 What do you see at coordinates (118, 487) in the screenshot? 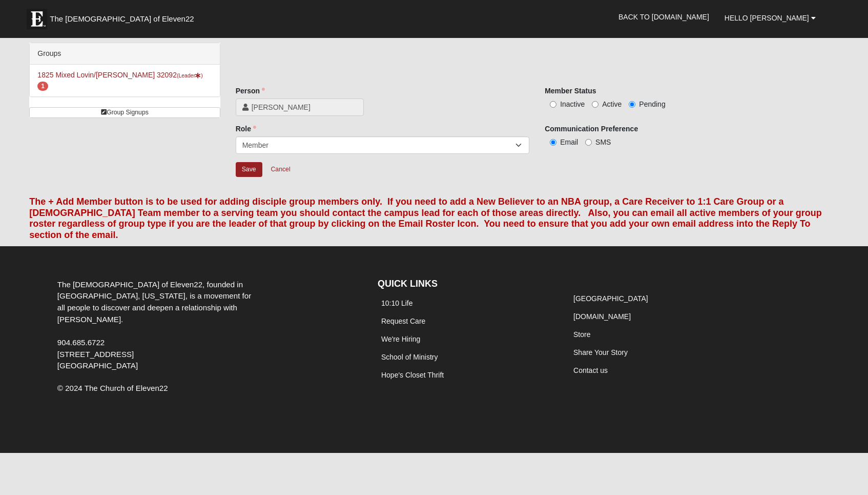
I see `span: ViewState Size: 72 KB` at bounding box center [118, 487].